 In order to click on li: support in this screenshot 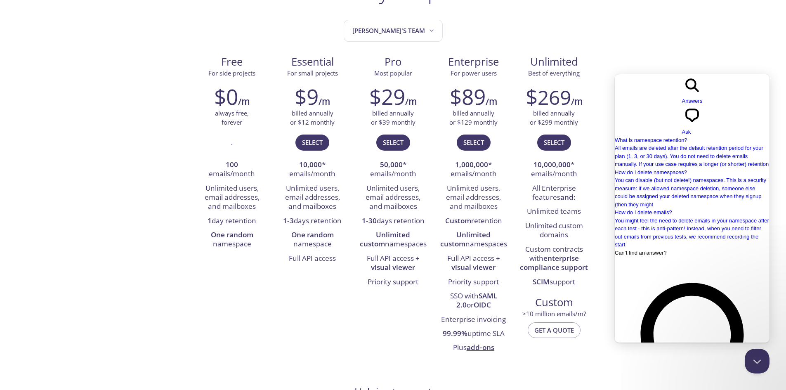, I will do `click(553, 282)`.